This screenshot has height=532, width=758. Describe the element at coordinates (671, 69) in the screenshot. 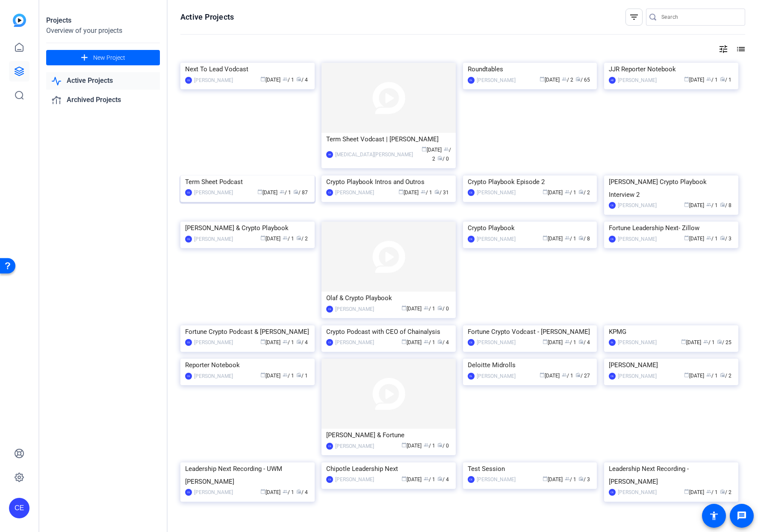

I see `div: JJR Reporter Notebook` at that location.